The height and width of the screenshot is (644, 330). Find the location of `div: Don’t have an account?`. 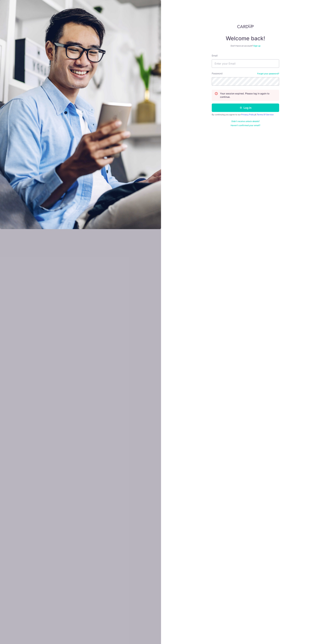

div: Don’t have an account? is located at coordinates (245, 46).